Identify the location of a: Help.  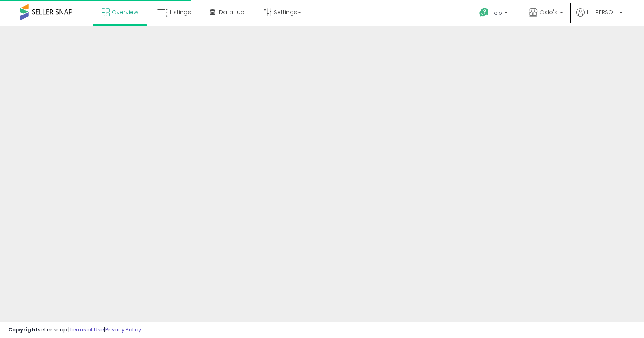
(495, 14).